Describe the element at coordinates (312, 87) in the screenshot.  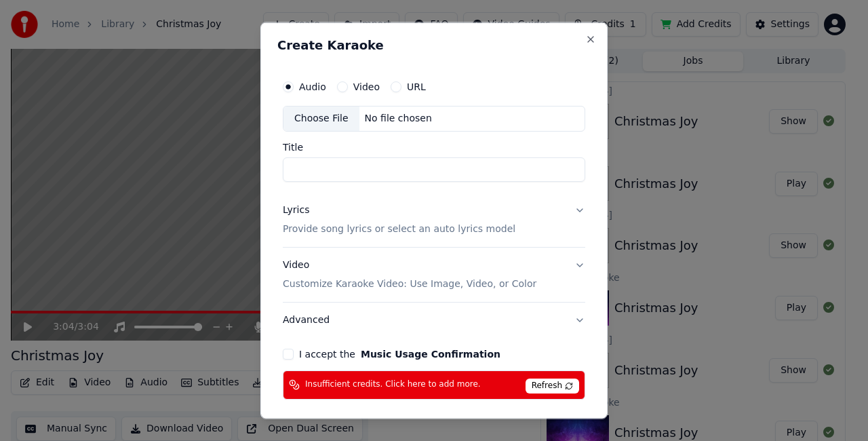
I see `label: Audio` at that location.